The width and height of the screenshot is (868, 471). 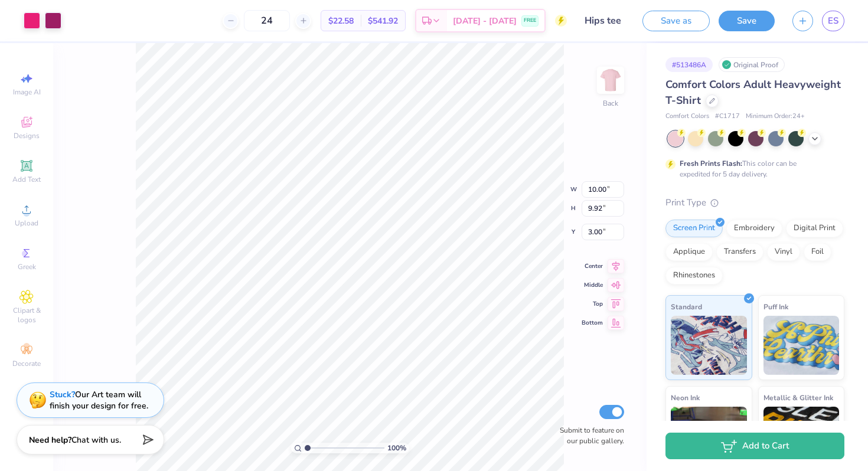 I want to click on span: Puff Ink, so click(x=776, y=306).